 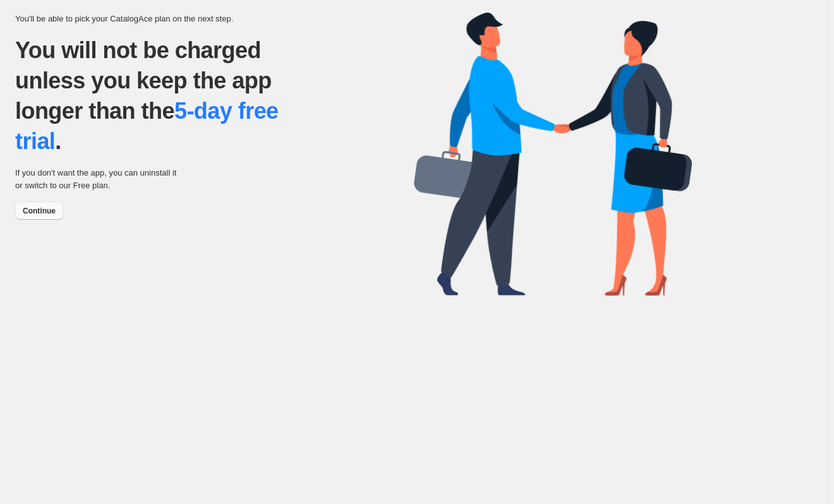 What do you see at coordinates (553, 154) in the screenshot?
I see `img: trial` at bounding box center [553, 154].